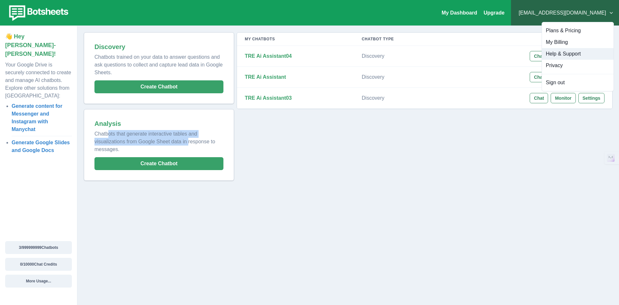 The height and width of the screenshot is (305, 619). What do you see at coordinates (528, 39) in the screenshot?
I see `th: Actions` at bounding box center [528, 39].